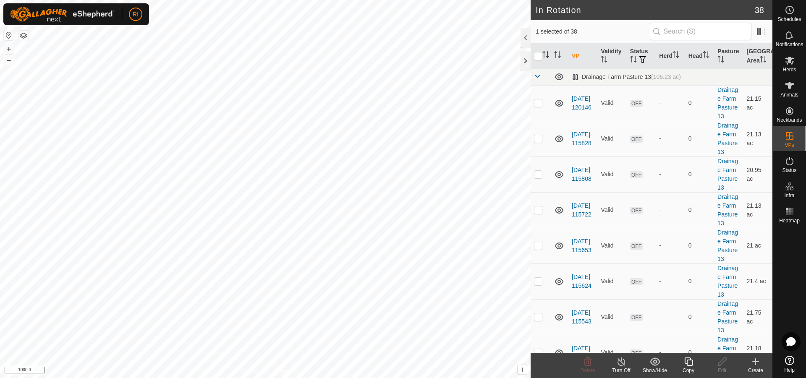 Image resolution: width=806 pixels, height=378 pixels. What do you see at coordinates (63, 14) in the screenshot?
I see `img: Gallagher Logo` at bounding box center [63, 14].